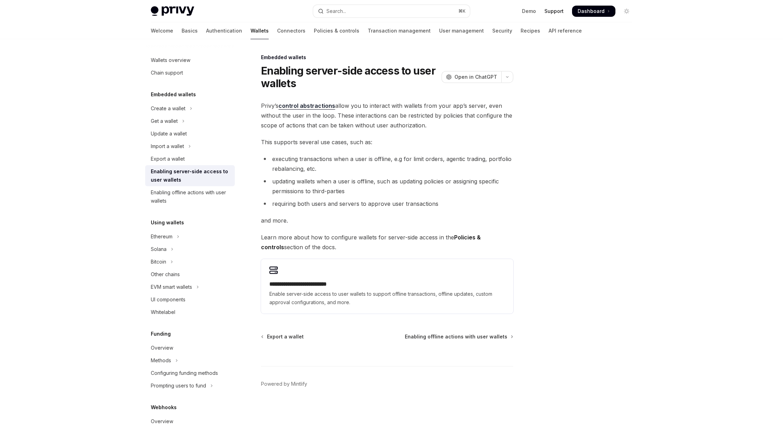 This screenshot has width=783, height=427. Describe the element at coordinates (190, 274) in the screenshot. I see `a: Other chains` at that location.